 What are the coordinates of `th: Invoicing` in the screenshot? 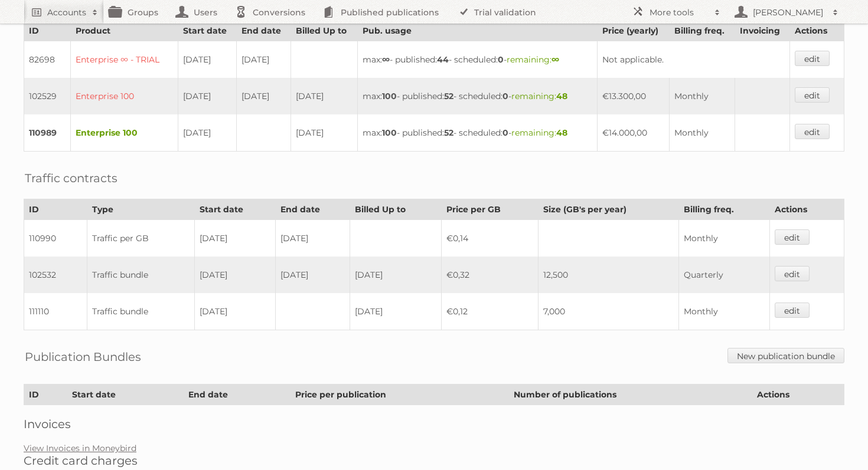 It's located at (762, 30).